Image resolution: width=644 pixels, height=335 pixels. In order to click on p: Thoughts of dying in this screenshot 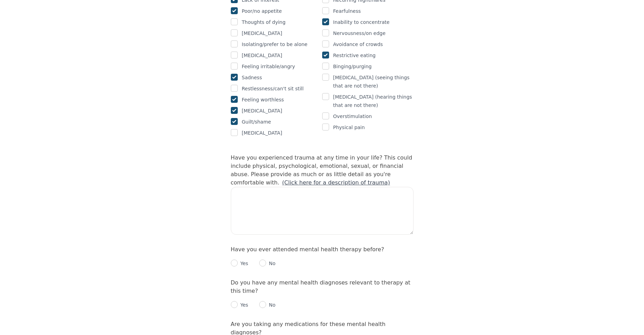, I will do `click(264, 22)`.